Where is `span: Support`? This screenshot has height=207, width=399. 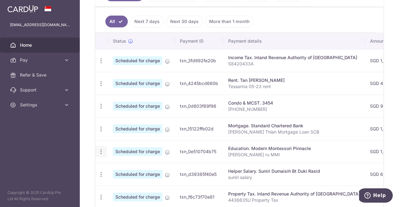
span: Support is located at coordinates (41, 90).